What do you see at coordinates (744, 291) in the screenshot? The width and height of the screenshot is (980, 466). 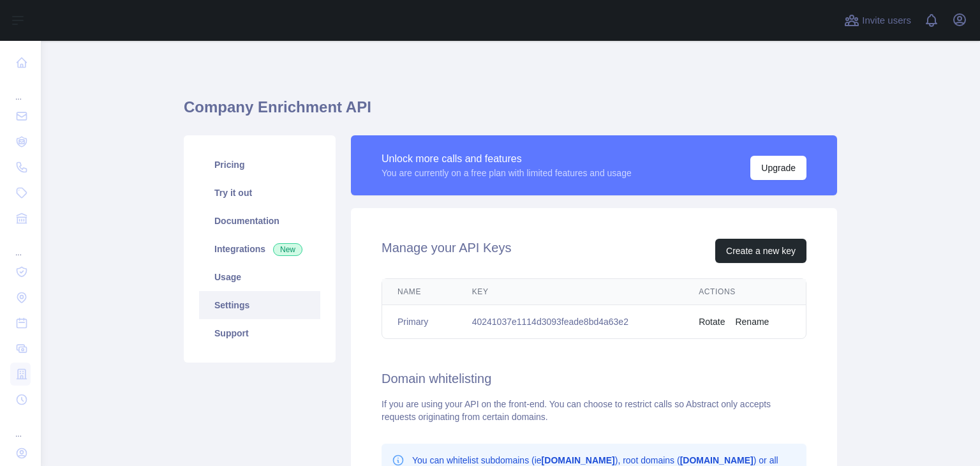 I see `th: Actions` at bounding box center [744, 291].